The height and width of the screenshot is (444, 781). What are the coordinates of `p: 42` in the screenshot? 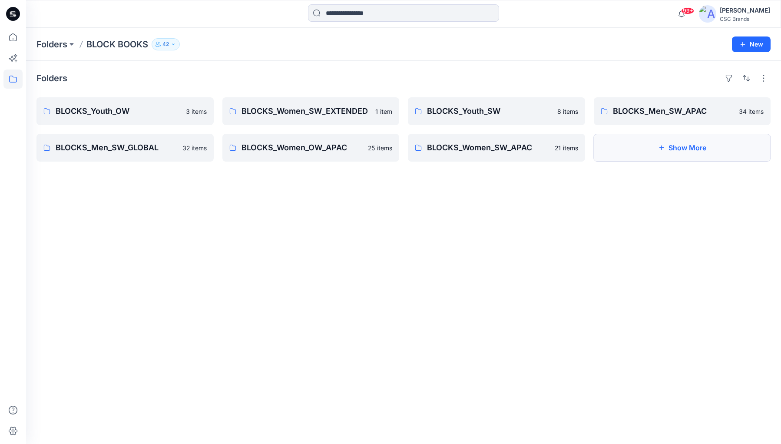 It's located at (166, 44).